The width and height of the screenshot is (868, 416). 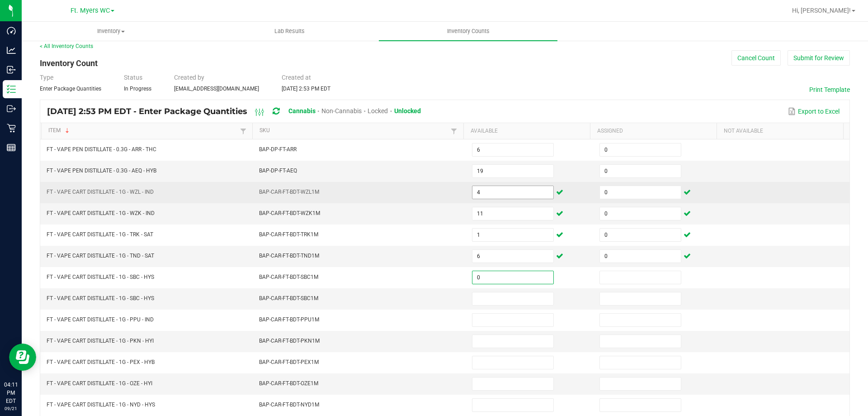 I want to click on a: Inventory Counts, so click(x=468, y=31).